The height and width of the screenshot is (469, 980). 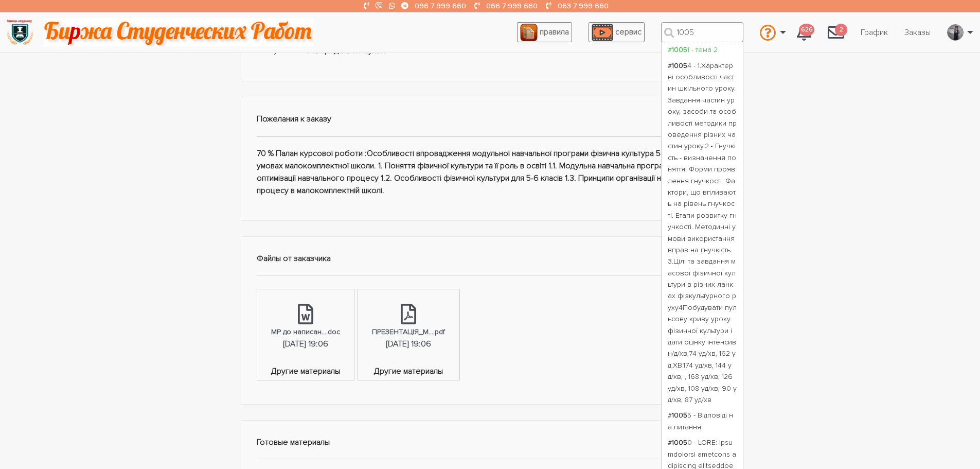 I want to click on a: сервис, so click(x=616, y=32).